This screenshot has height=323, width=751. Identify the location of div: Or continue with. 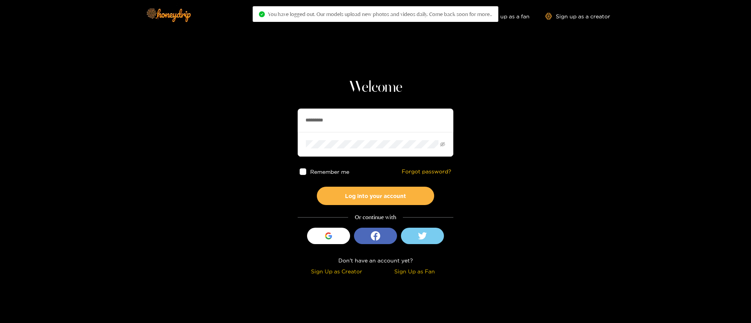
(375, 217).